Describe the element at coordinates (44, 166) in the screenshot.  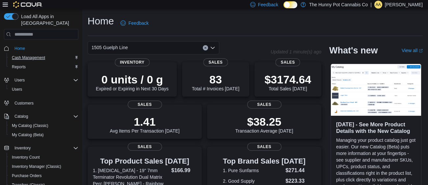
I see `button: Inventory Manager (Classic)` at that location.